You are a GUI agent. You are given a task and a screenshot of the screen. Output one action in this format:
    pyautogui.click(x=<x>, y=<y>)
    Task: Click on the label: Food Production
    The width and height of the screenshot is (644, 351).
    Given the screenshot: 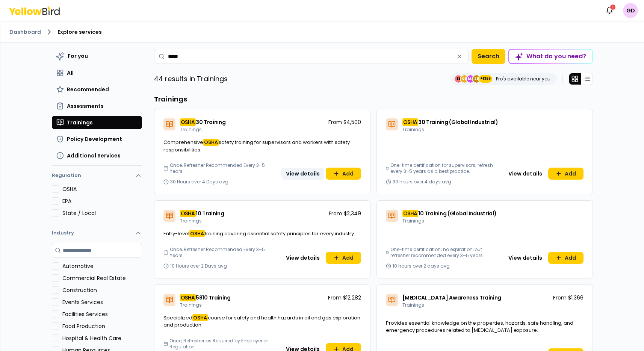 What is the action you would take?
    pyautogui.click(x=102, y=326)
    